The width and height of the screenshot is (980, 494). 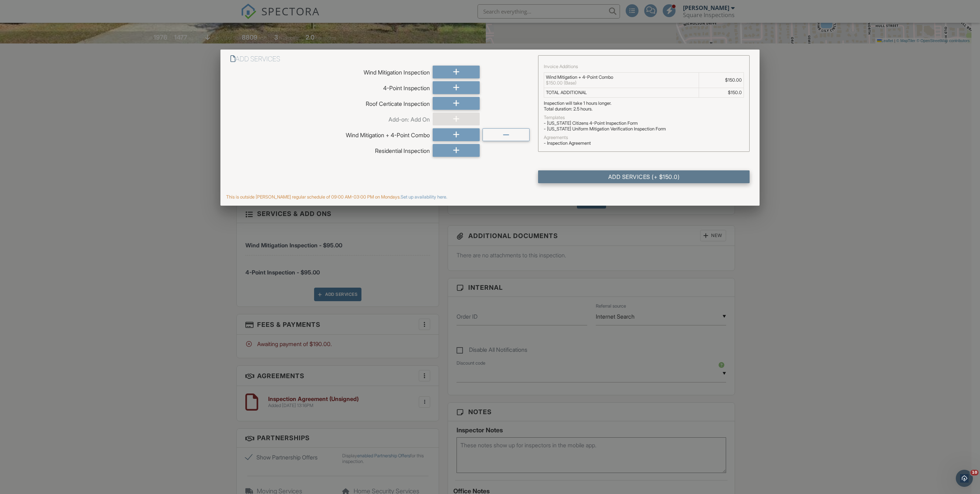 What do you see at coordinates (643, 137) in the screenshot?
I see `div: Agreements` at bounding box center [643, 137].